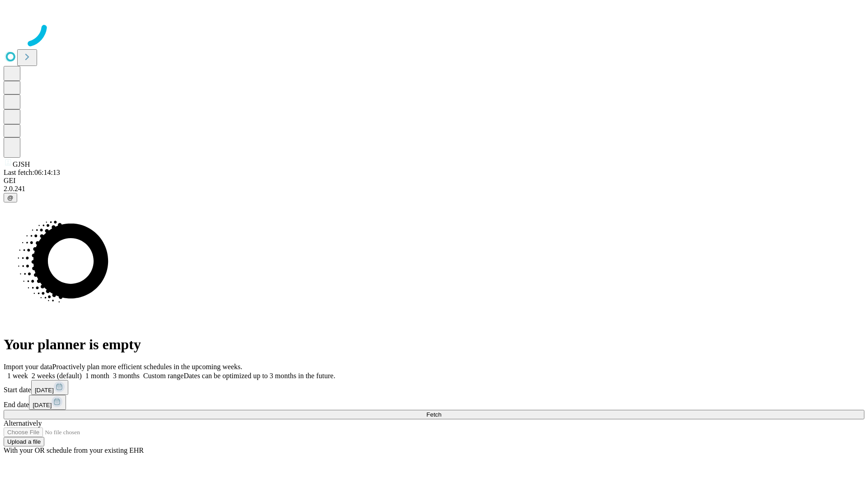 The width and height of the screenshot is (868, 488). Describe the element at coordinates (434, 387) in the screenshot. I see `div: Start date` at that location.